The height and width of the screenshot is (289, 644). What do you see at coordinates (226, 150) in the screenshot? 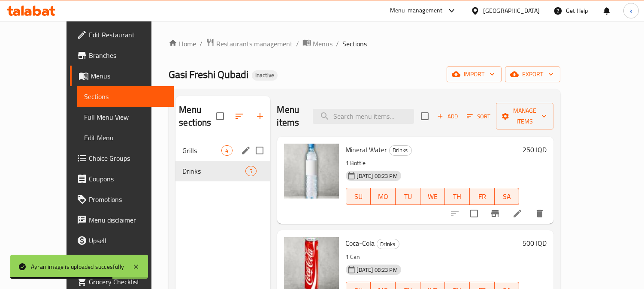
I see `div: items` at bounding box center [226, 150].